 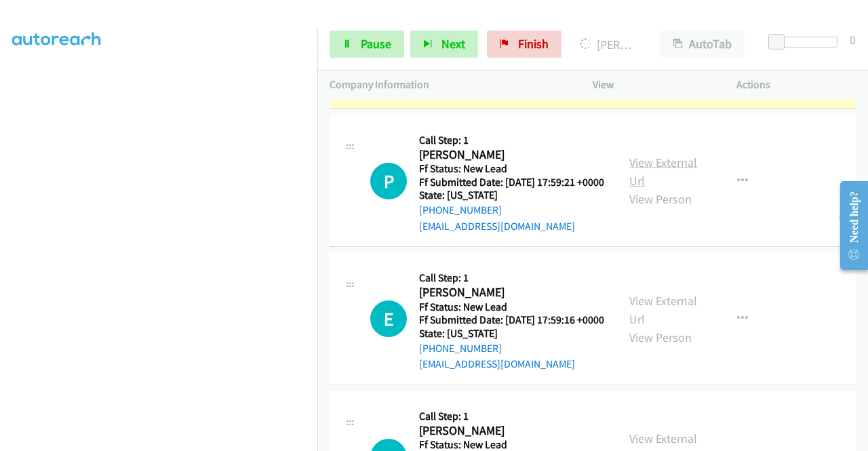 I want to click on p: View, so click(x=652, y=85).